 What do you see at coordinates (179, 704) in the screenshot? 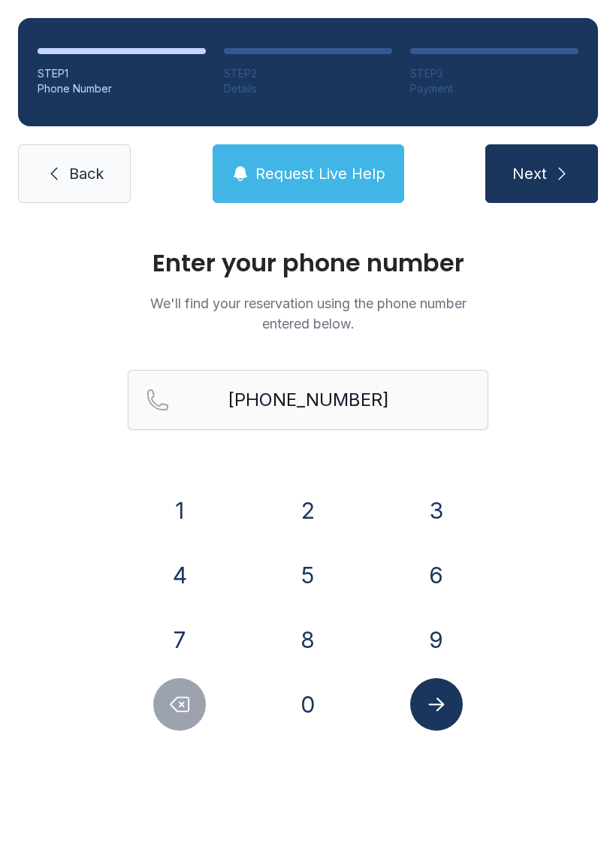
I see `button: Delete number` at bounding box center [179, 704].